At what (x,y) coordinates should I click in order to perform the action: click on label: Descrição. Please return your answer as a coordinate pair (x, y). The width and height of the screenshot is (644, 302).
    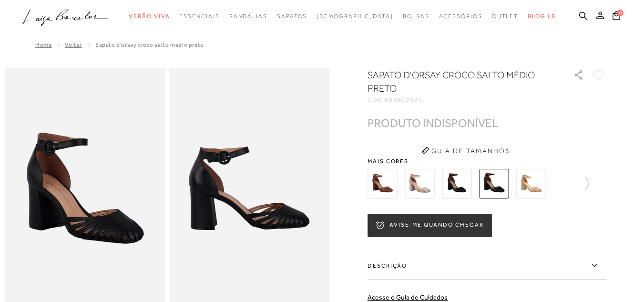
    Looking at the image, I should click on (486, 266).